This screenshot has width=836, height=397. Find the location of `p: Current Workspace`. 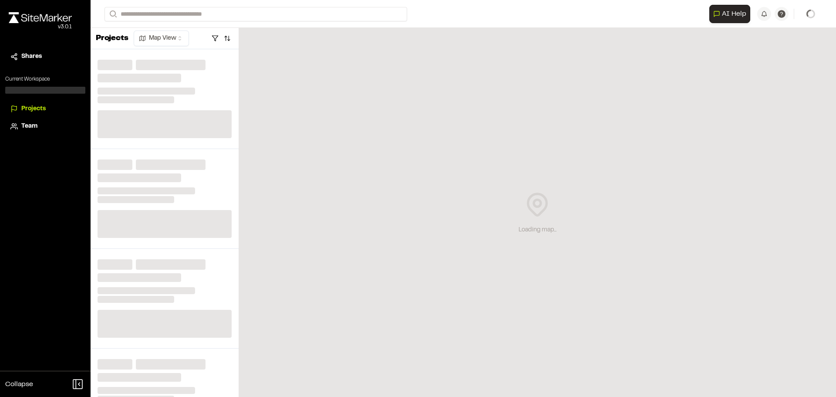

p: Current Workspace is located at coordinates (45, 79).